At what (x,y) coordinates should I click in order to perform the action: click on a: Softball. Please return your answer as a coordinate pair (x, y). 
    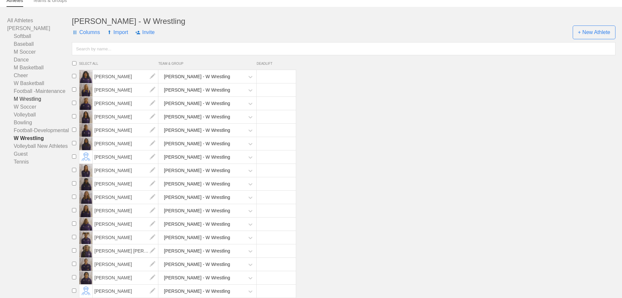
    Looking at the image, I should click on (40, 36).